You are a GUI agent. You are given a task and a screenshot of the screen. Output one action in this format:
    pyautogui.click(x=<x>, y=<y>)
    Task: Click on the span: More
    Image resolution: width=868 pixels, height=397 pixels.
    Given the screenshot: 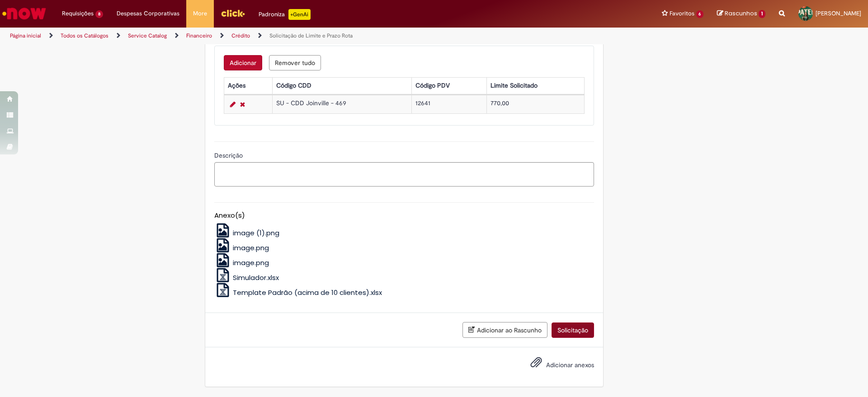 What is the action you would take?
    pyautogui.click(x=199, y=14)
    